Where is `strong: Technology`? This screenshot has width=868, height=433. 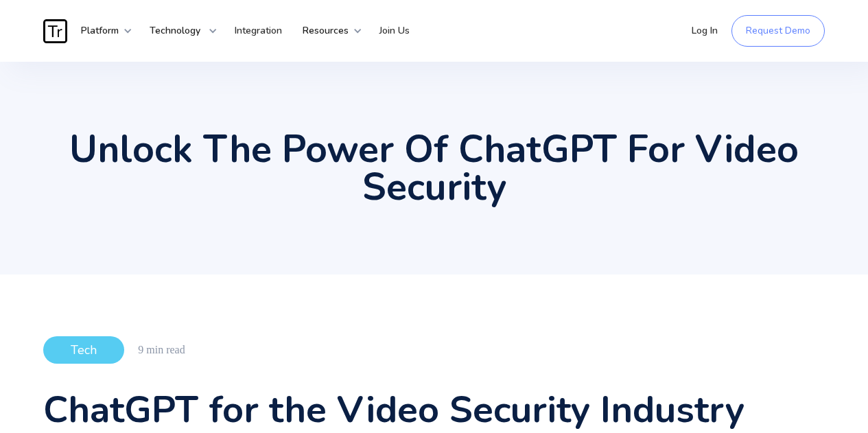
strong: Technology is located at coordinates (175, 30).